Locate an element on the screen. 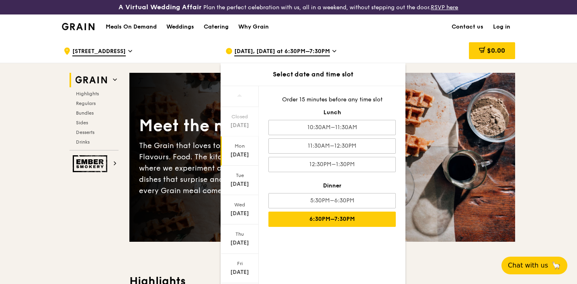 The image size is (577, 284). h1: Meals On Demand is located at coordinates (131, 27).